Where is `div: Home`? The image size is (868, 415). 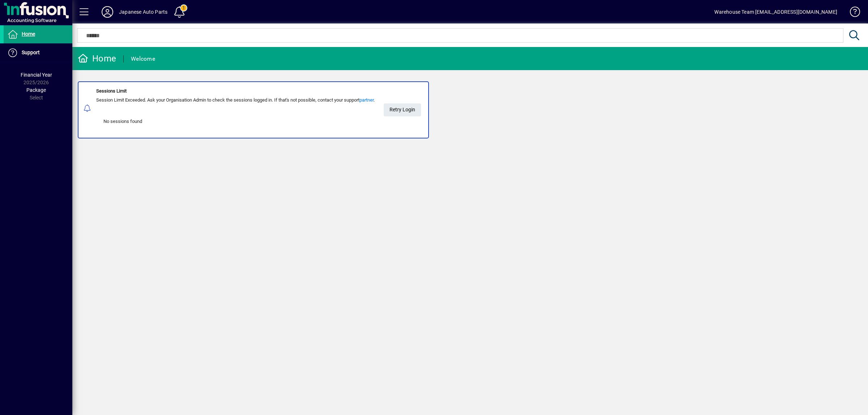 div: Home is located at coordinates (97, 59).